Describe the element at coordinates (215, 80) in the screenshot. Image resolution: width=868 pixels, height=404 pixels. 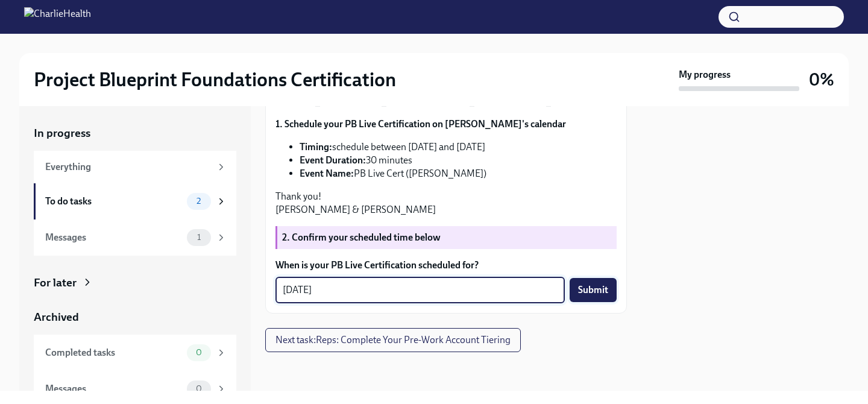
I see `h2: Project Blueprint Foundations Certification` at that location.